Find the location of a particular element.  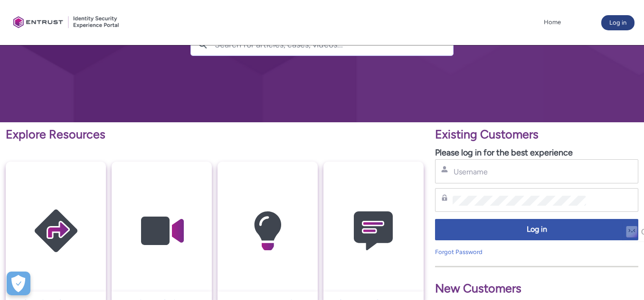

img: Contact Support is located at coordinates (373, 231).